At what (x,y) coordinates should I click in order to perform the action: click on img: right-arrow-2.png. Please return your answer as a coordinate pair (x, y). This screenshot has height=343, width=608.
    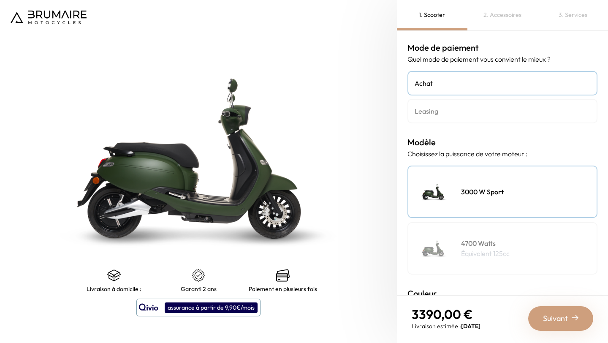
    Looking at the image, I should click on (575, 317).